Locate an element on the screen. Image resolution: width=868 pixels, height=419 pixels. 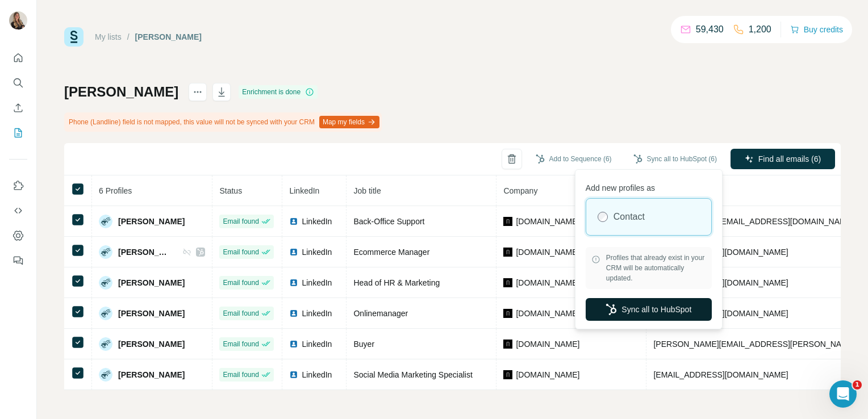
button: Use Surfe API is located at coordinates (18, 211).